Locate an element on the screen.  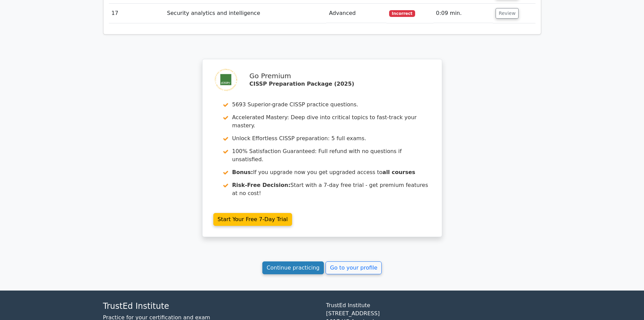
td: 17 is located at coordinates (136, 13).